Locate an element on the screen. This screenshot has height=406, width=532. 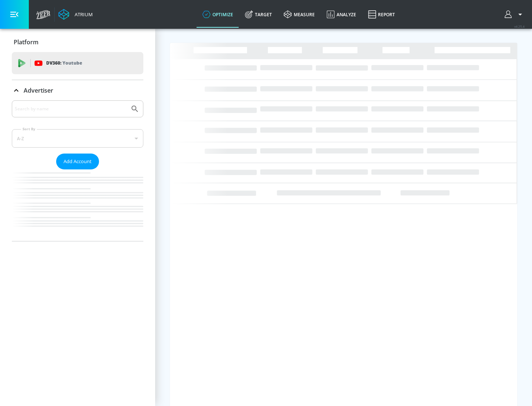
div: Platform is located at coordinates (78, 42).